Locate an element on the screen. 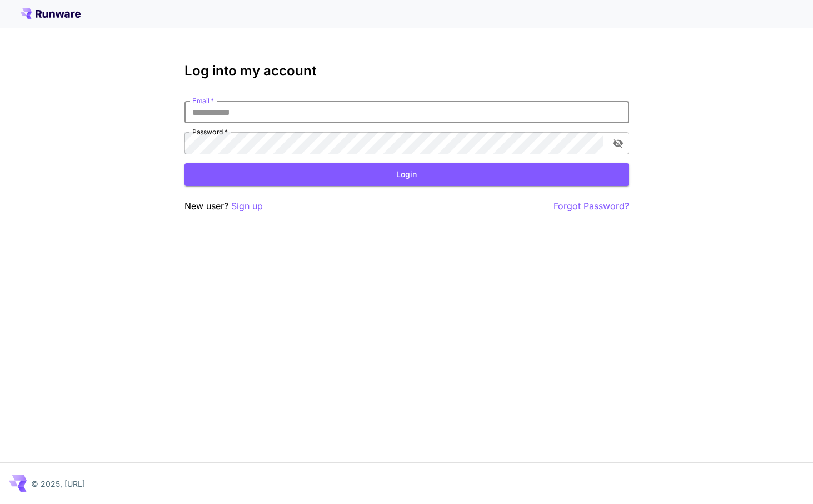  button: toggle password visibility is located at coordinates (618, 144).